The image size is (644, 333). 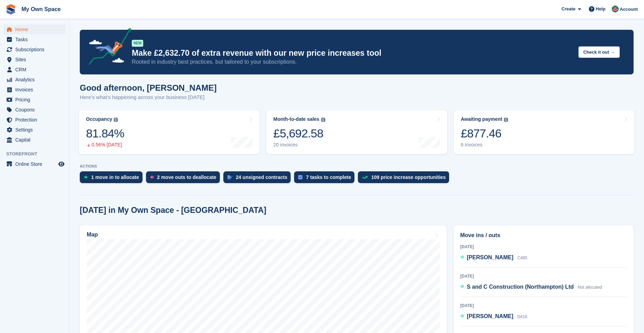 What do you see at coordinates (98, 119) in the screenshot?
I see `div: Occupancy` at bounding box center [98, 119].